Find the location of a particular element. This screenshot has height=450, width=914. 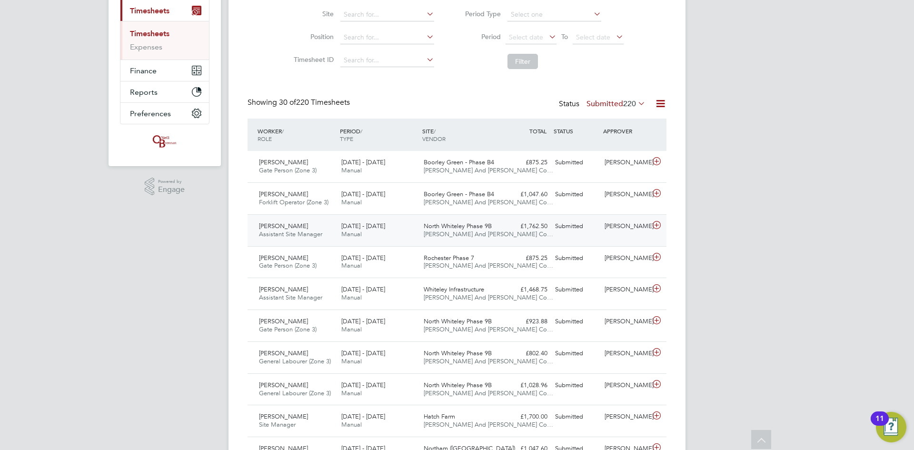

span: Powered by is located at coordinates (171, 181).